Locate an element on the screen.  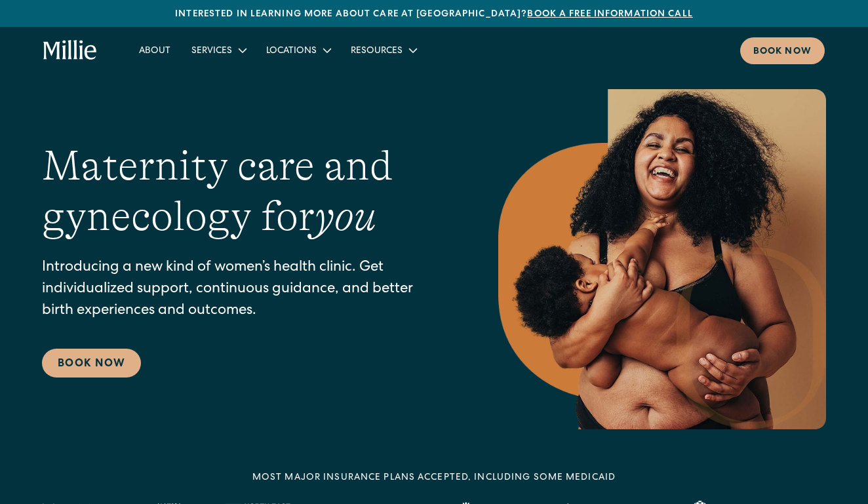
p: Introducing a new kind of women’s health clinic. Get individualized support, continuous guidance,... is located at coordinates (244, 290).